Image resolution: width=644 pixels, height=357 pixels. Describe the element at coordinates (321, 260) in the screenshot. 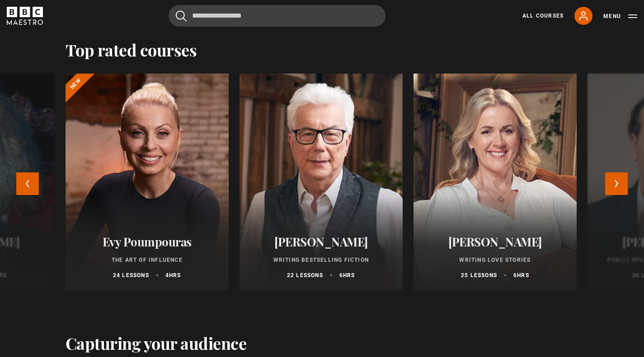

I see `p: Writing Bestselling Fiction` at that location.